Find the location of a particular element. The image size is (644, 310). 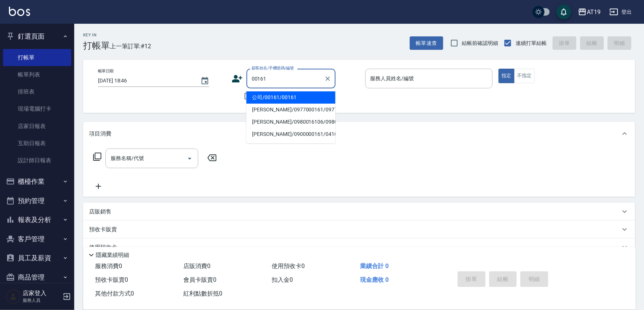

span: 結帳前確認明細 is located at coordinates (480, 43).